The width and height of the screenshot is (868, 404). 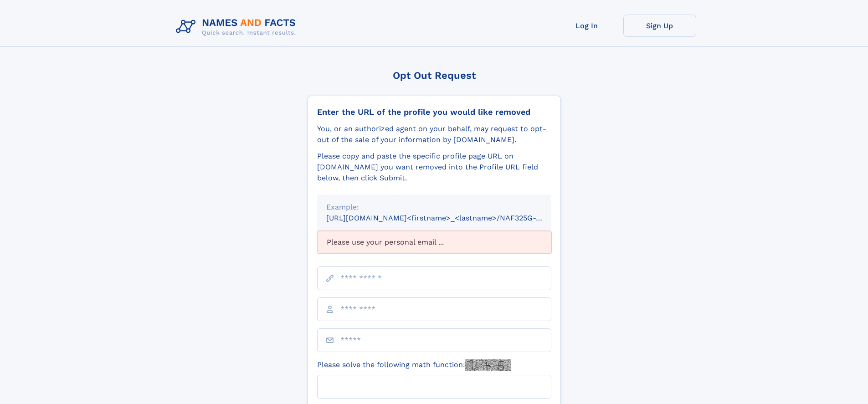 I want to click on a: Sign Up, so click(x=659, y=26).